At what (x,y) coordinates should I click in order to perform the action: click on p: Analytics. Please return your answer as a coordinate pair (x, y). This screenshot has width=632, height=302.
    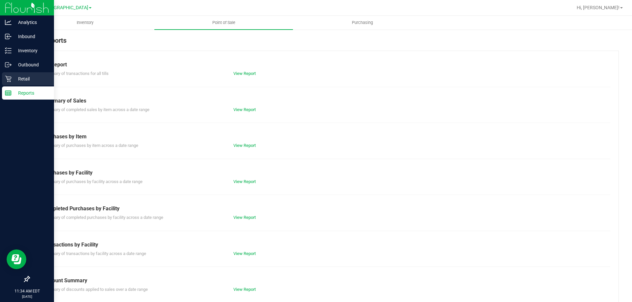
    Looking at the image, I should click on (31, 22).